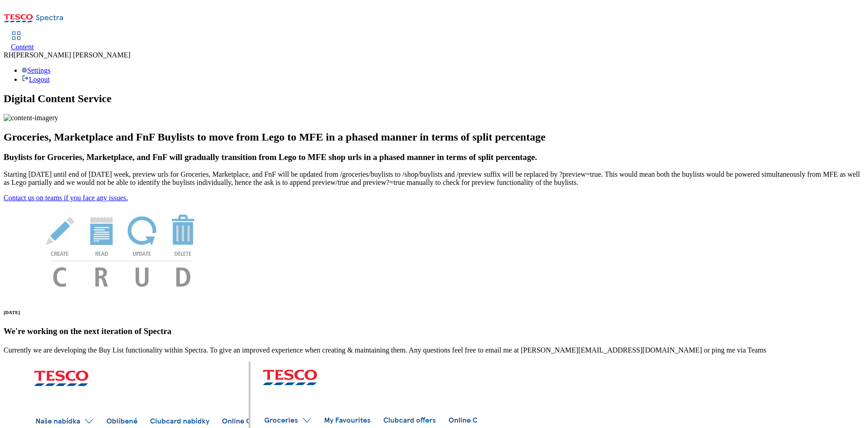 The image size is (868, 428). Describe the element at coordinates (434, 137) in the screenshot. I see `h2: Groceries, Marketplace and FnF Buylists to move from Lego to MFE in a phased manner in terms of s...` at that location.